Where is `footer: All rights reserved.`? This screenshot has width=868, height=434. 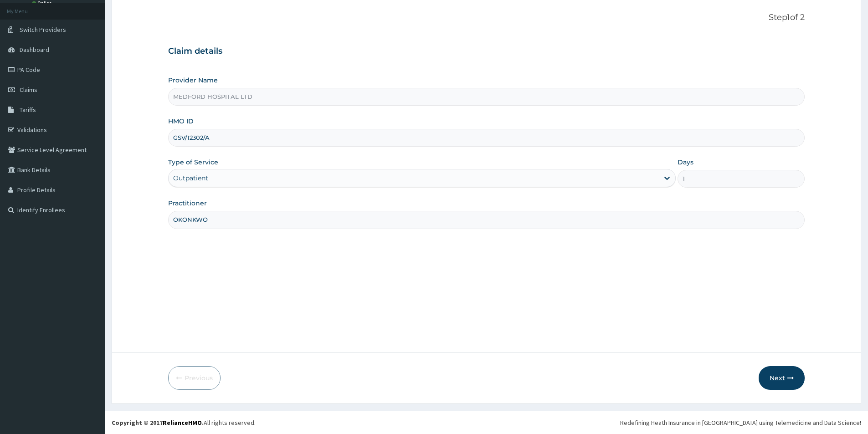 footer: All rights reserved. is located at coordinates (486, 422).